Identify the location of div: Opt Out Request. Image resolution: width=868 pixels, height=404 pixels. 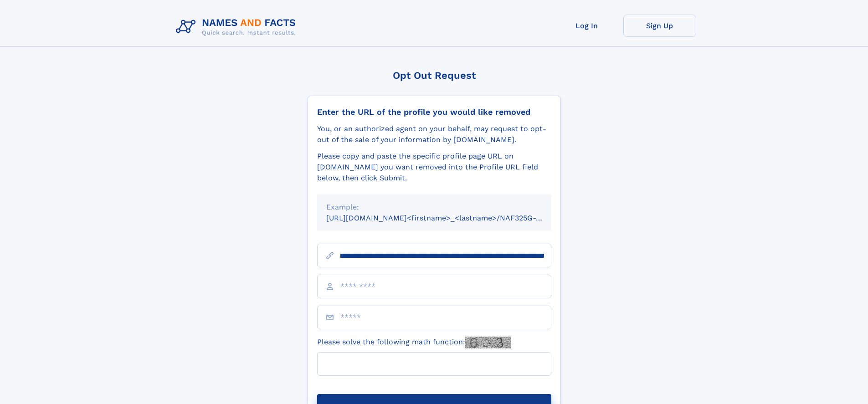
(434, 75).